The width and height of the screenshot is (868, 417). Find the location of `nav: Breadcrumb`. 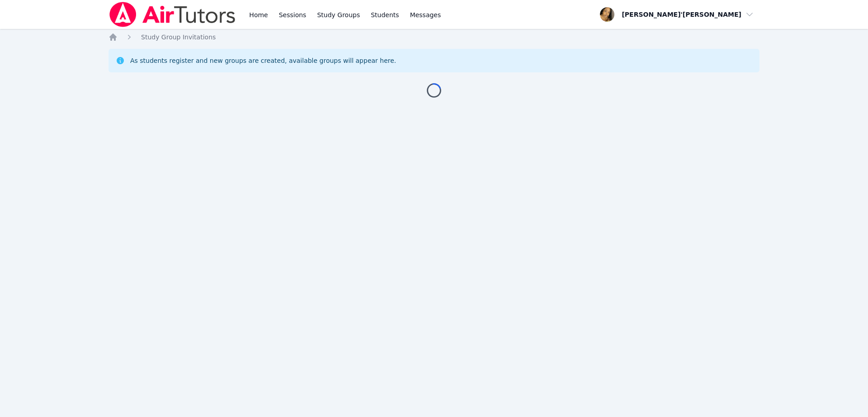

nav: Breadcrumb is located at coordinates (434, 37).